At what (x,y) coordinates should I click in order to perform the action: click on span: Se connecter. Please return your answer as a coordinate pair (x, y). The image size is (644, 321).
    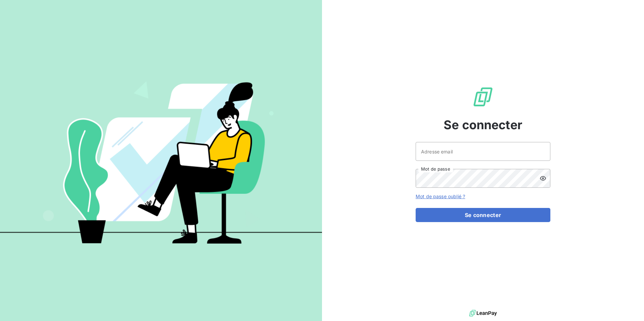
    Looking at the image, I should click on (483, 125).